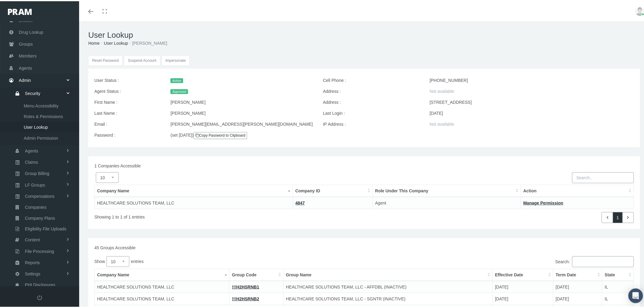 The image size is (644, 308). What do you see at coordinates (603, 260) in the screenshot?
I see `input: Search:` at bounding box center [603, 260].